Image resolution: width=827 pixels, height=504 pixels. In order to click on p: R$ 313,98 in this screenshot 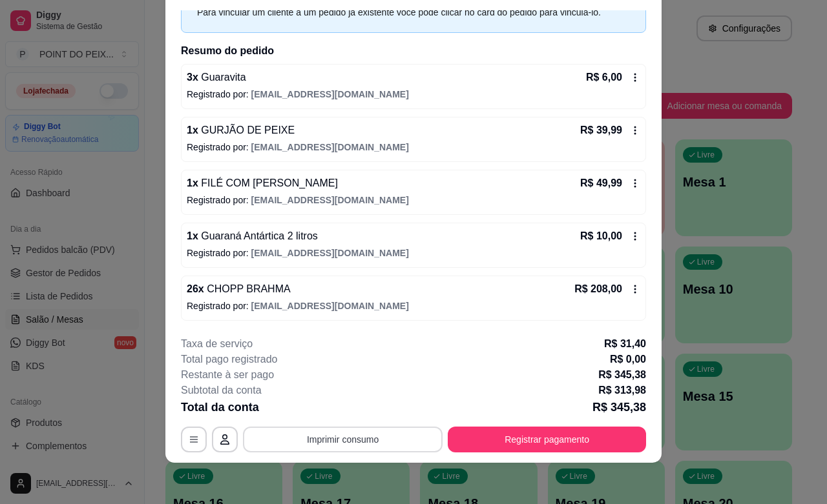, I will do `click(623, 391)`.